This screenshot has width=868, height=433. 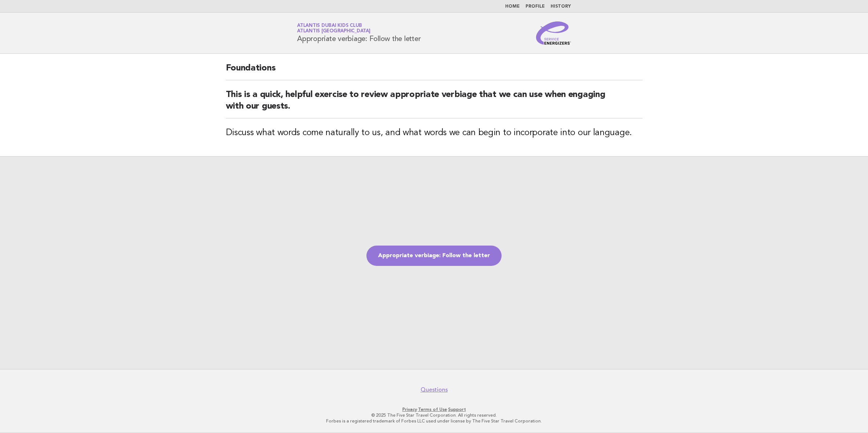 I want to click on a: Profile, so click(x=535, y=6).